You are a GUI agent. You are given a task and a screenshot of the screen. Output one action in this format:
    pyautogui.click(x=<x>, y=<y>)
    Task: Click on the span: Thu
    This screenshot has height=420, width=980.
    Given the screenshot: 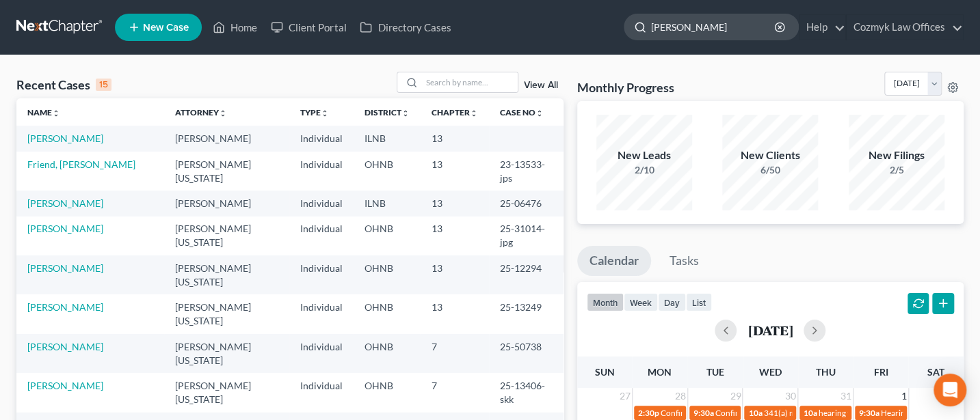 What is the action you would take?
    pyautogui.click(x=825, y=372)
    